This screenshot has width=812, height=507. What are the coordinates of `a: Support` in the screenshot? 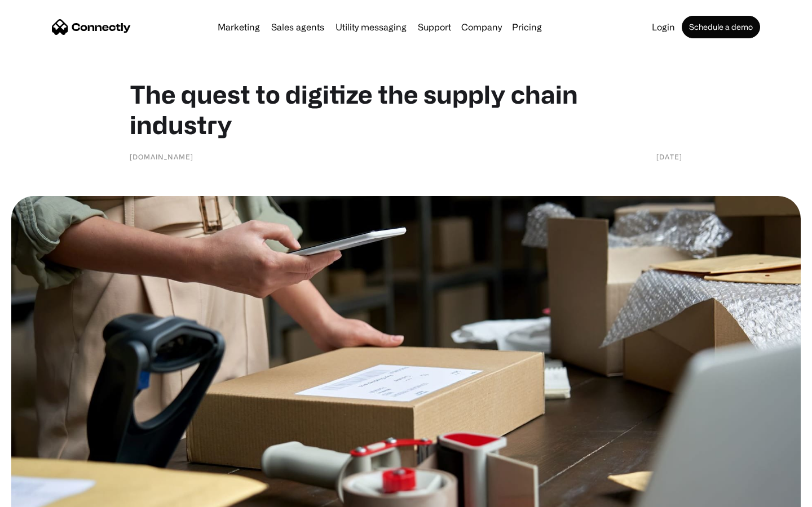 It's located at (434, 27).